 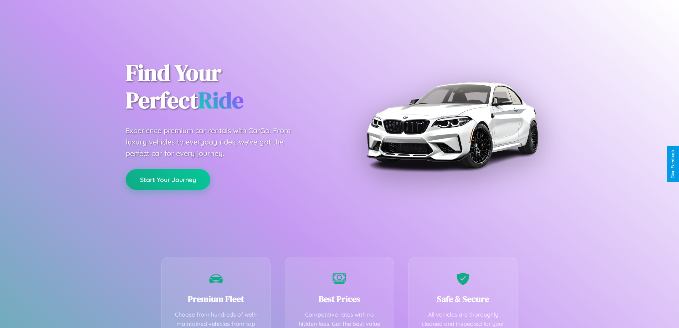 What do you see at coordinates (215, 142) in the screenshot?
I see `p: Experience premium car rentals with CarGo. From luxury vehicles to everyday rides, we've got the ...` at bounding box center [215, 142].